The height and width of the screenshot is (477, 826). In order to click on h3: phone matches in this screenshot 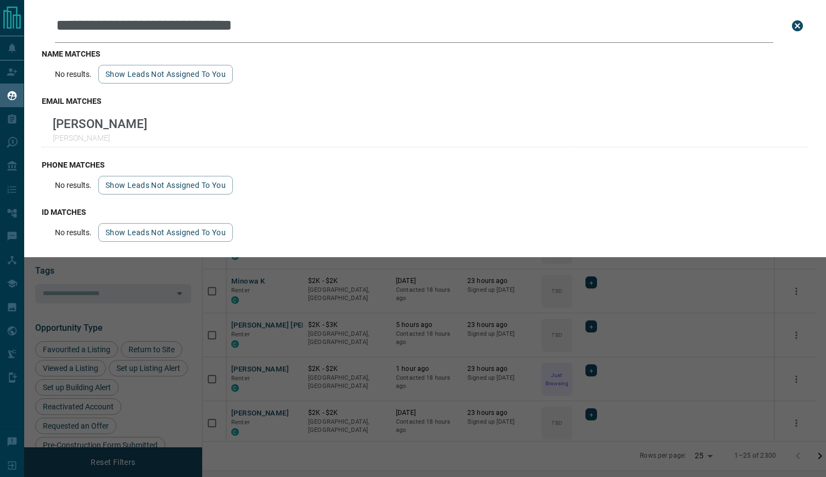, I will do `click(425, 165)`.